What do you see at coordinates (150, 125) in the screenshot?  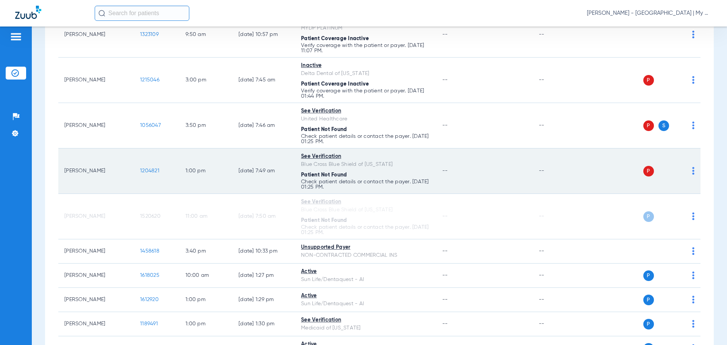 I see `span: 1056047` at bounding box center [150, 125].